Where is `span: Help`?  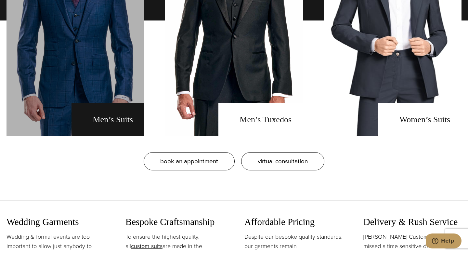 span: Help is located at coordinates (21, 7).